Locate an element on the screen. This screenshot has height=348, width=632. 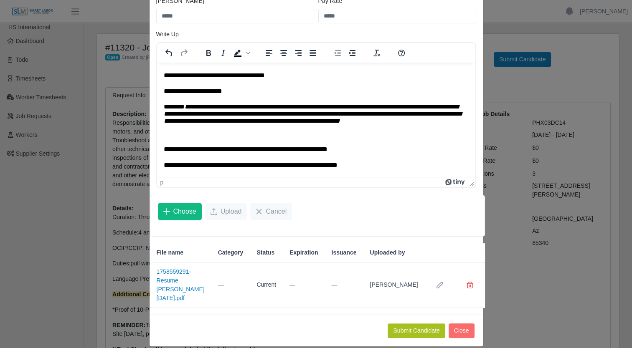
span: Choose is located at coordinates (185, 212).